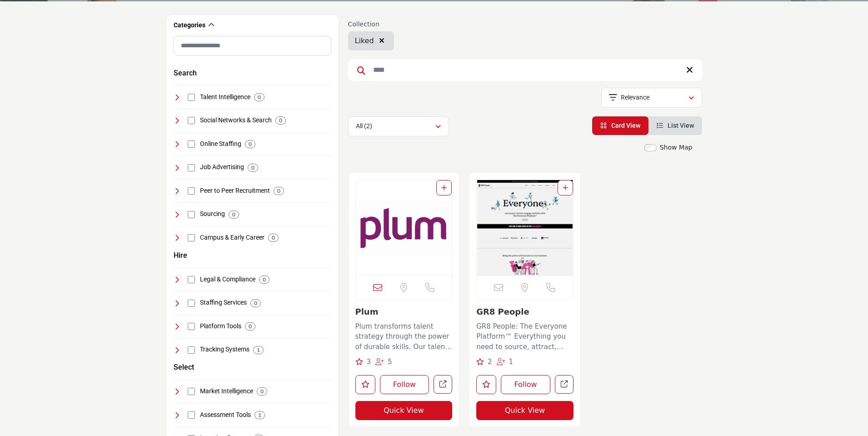 This screenshot has height=436, width=868. I want to click on input: Select Legal & Compliance checkbox, so click(191, 279).